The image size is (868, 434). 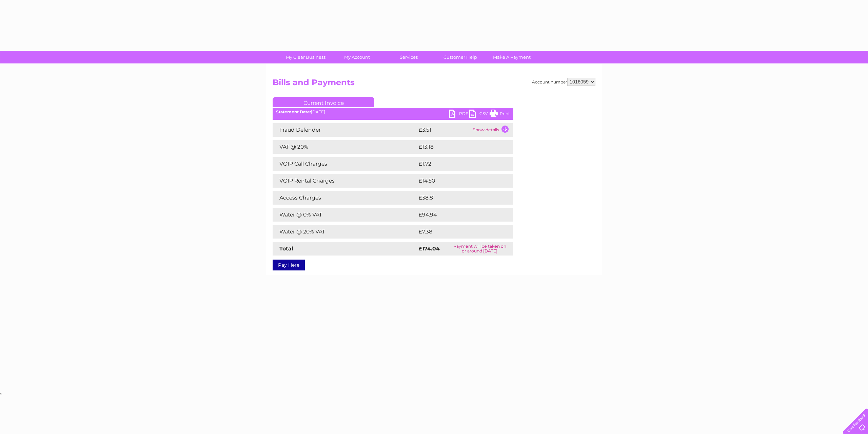 What do you see at coordinates (345, 215) in the screenshot?
I see `td: Water @ 0% VAT` at bounding box center [345, 215].